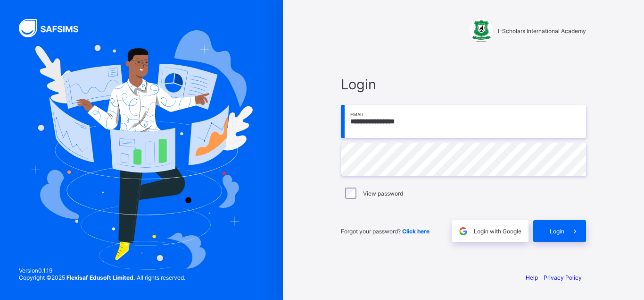 Image resolution: width=644 pixels, height=300 pixels. I want to click on span: Version 0.1.19, so click(102, 270).